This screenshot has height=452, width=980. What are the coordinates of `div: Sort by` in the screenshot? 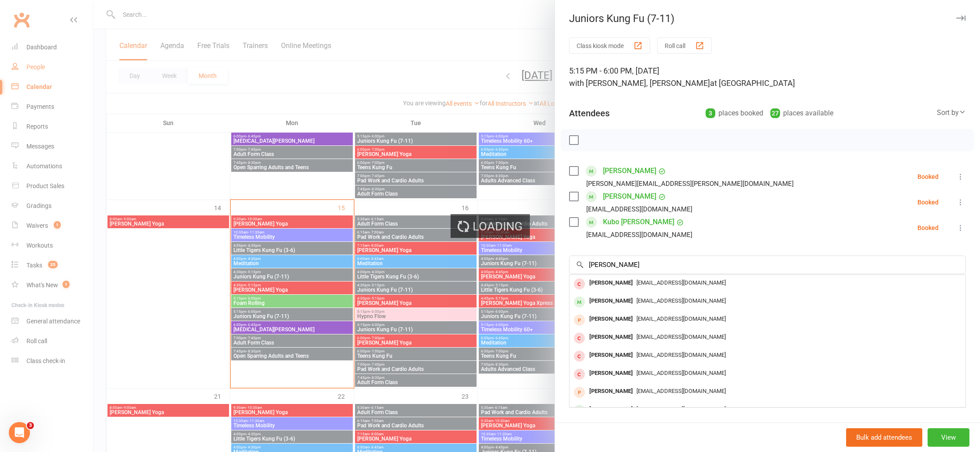 It's located at (951, 113).